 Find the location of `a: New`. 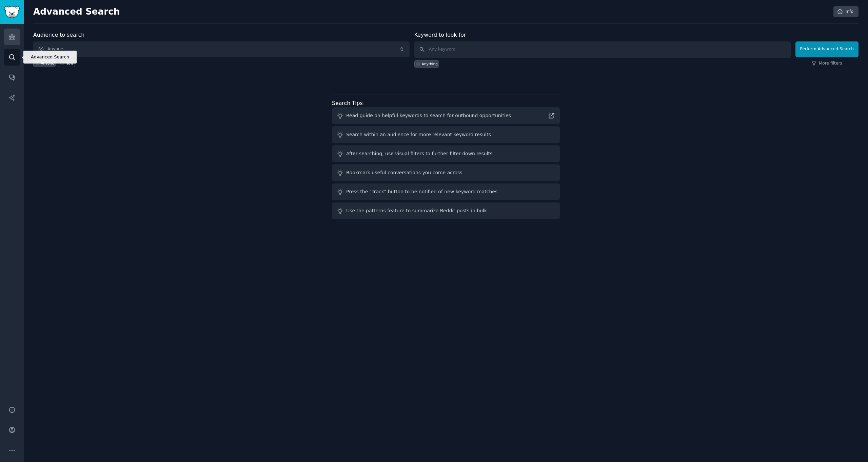

a: New is located at coordinates (66, 63).